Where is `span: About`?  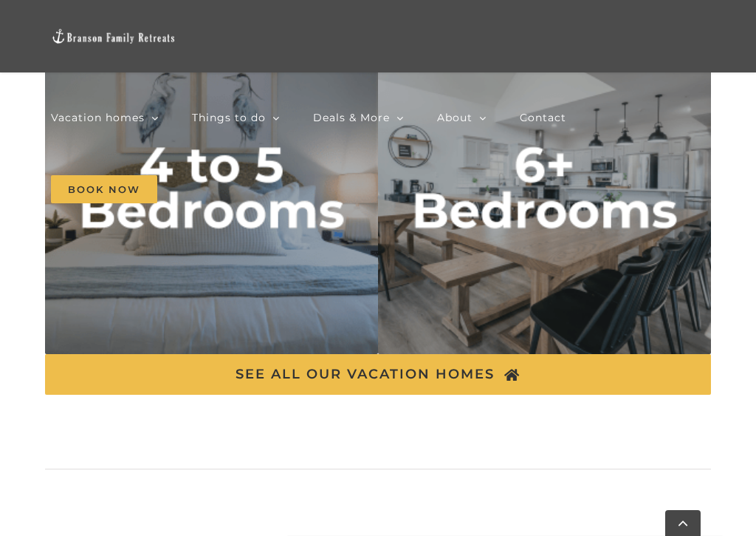 span: About is located at coordinates (455, 117).